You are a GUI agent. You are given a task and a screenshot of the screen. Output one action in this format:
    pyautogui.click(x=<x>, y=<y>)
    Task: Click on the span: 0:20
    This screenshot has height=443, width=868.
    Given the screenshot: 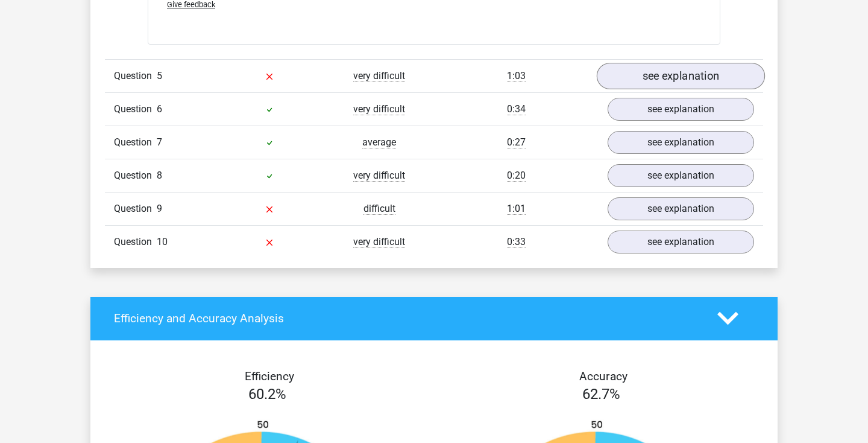 What is the action you would take?
    pyautogui.click(x=516, y=176)
    